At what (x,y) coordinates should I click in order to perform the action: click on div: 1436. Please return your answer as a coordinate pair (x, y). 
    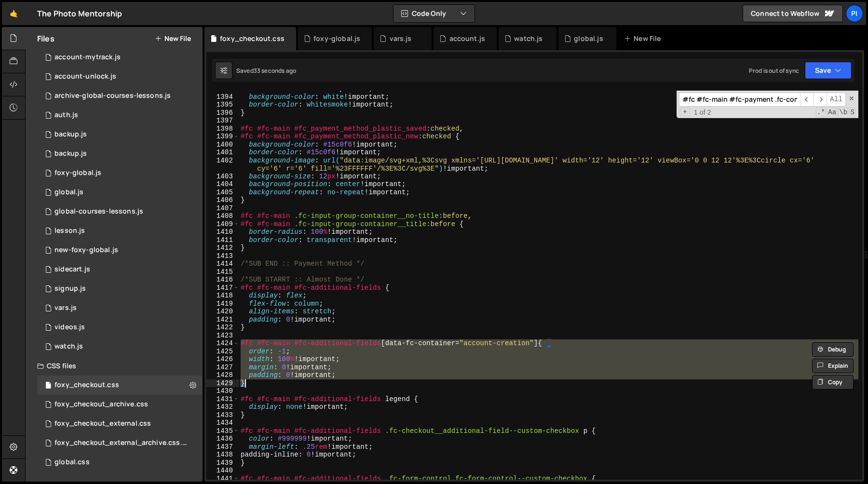
    Looking at the image, I should click on (223, 438).